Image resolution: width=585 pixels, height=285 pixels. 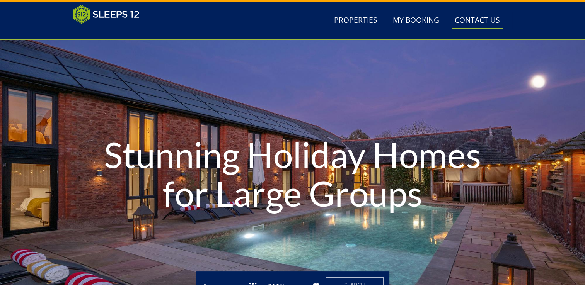 What do you see at coordinates (106, 14) in the screenshot?
I see `img: Sleeps 12` at bounding box center [106, 14].